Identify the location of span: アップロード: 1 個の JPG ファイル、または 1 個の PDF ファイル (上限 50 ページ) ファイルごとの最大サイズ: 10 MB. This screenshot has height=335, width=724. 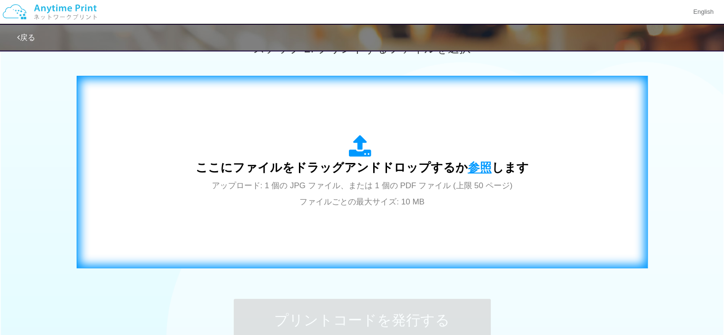
(362, 193).